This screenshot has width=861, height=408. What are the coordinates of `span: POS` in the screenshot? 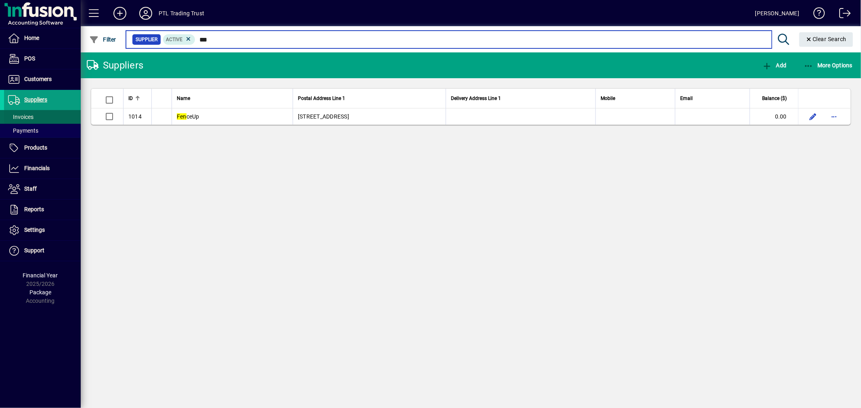 It's located at (29, 59).